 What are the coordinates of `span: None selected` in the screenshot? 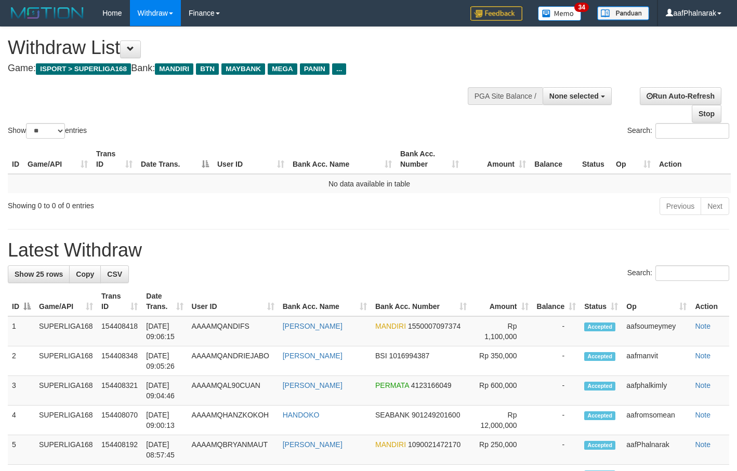 It's located at (573, 96).